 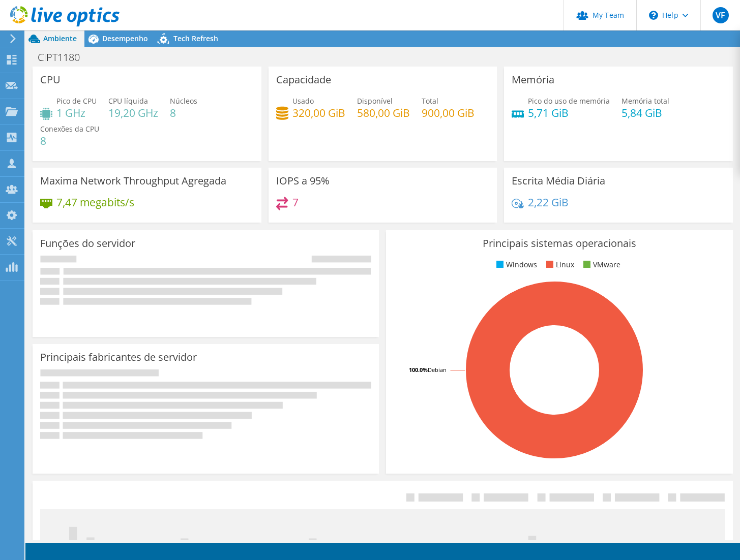 What do you see at coordinates (646, 101) in the screenshot?
I see `span: Memória total` at bounding box center [646, 101].